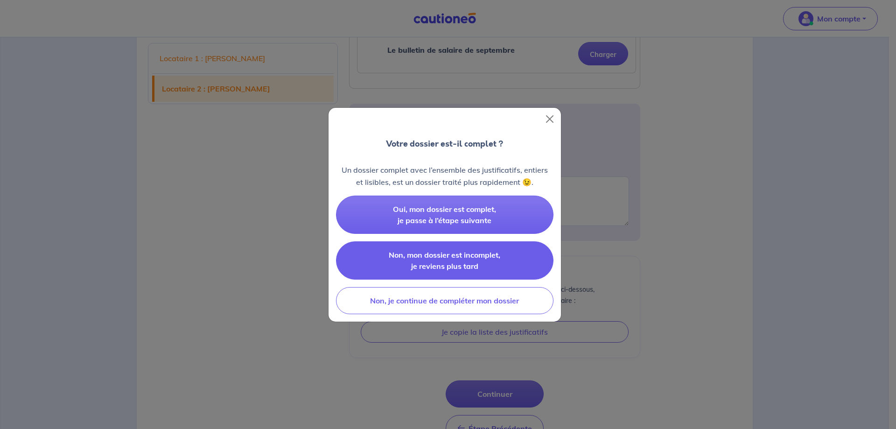 This screenshot has width=896, height=429. I want to click on button: Non, je continue de compléter mon dossier, so click(445, 301).